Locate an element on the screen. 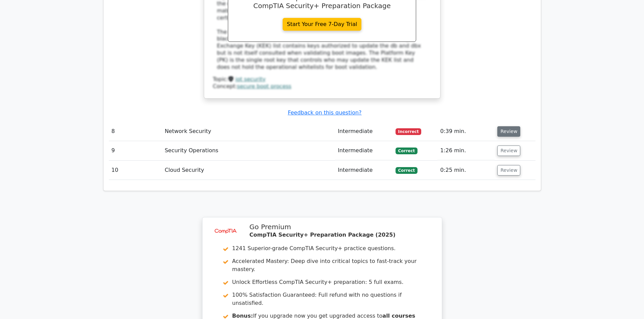  div: Concept: is located at coordinates (322, 86).